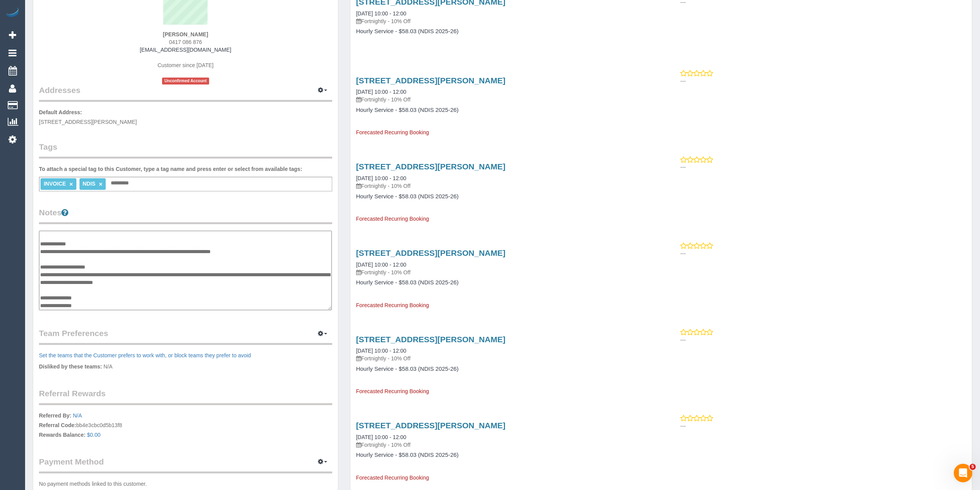  Describe the element at coordinates (62, 435) in the screenshot. I see `label: Rewards Balance:` at that location.